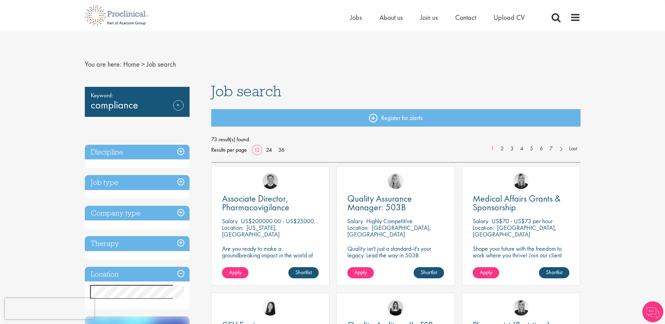 This screenshot has width=665, height=324. Describe the element at coordinates (502, 149) in the screenshot. I see `a: 2` at that location.